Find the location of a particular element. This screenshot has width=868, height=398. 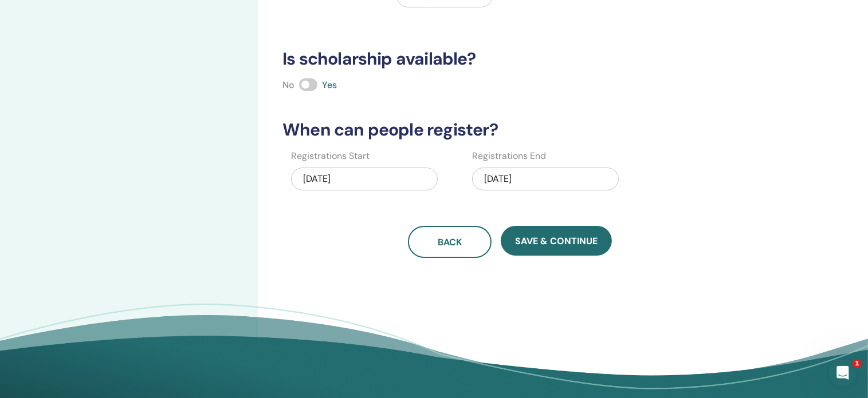

button: Back is located at coordinates (450, 242).